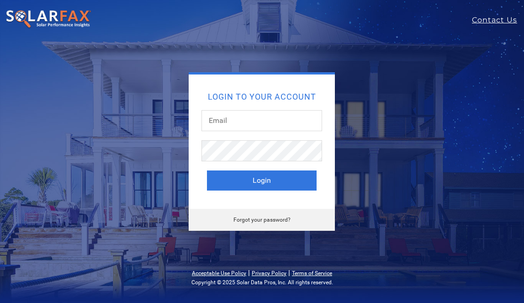  I want to click on input: Email, so click(262, 121).